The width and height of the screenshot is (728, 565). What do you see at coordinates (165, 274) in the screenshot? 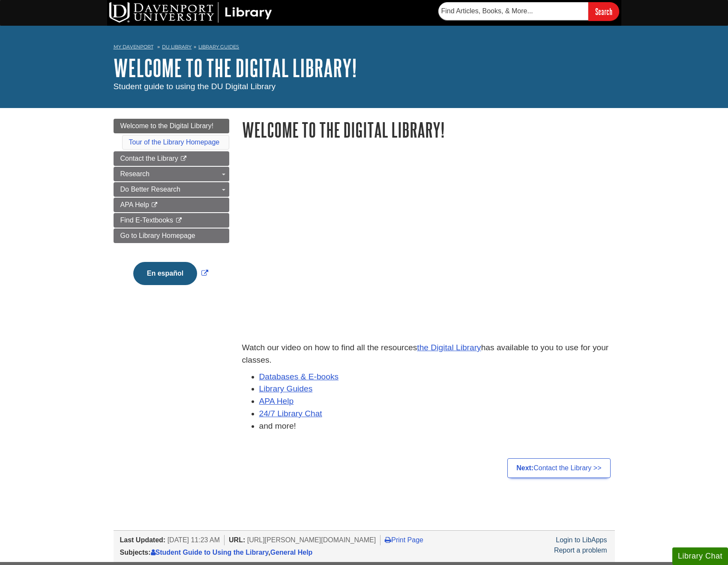
I see `button: En español` at bounding box center [165, 274].